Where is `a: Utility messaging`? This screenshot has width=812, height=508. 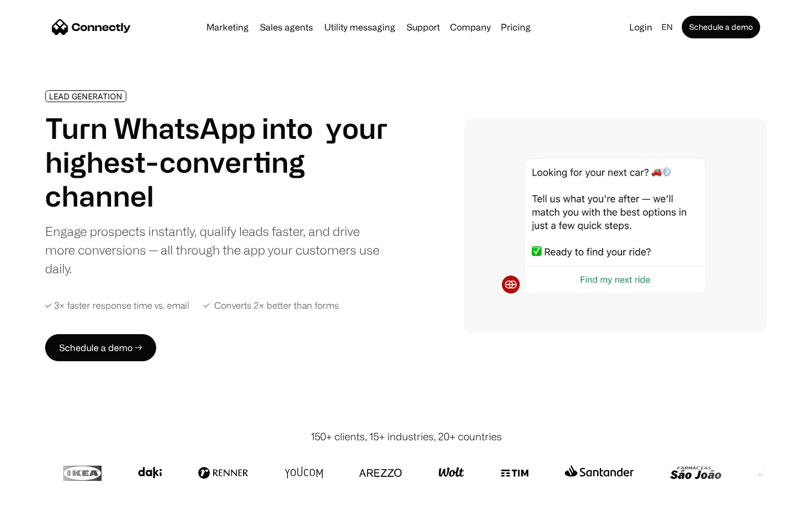 a: Utility messaging is located at coordinates (360, 27).